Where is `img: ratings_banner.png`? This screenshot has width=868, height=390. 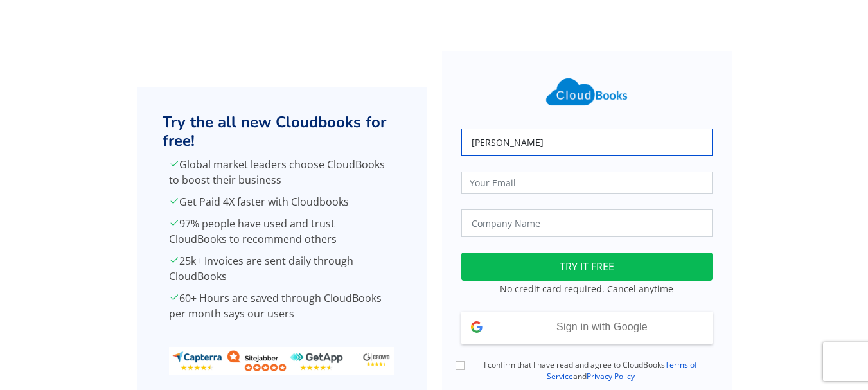 img: ratings_banner.png is located at coordinates (281, 361).